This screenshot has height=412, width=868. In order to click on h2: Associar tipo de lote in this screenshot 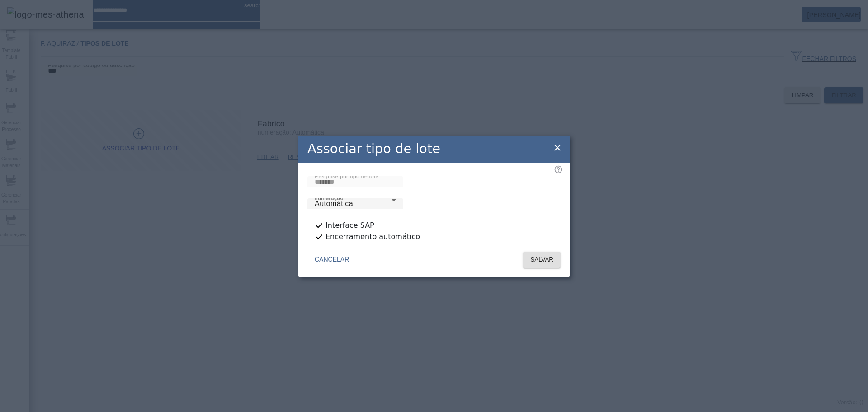, I will do `click(374, 149)`.